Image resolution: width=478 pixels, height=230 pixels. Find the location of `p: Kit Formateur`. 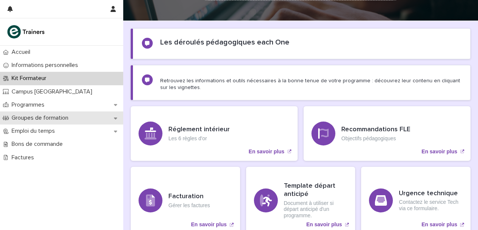

p: Kit Formateur is located at coordinates (30, 78).